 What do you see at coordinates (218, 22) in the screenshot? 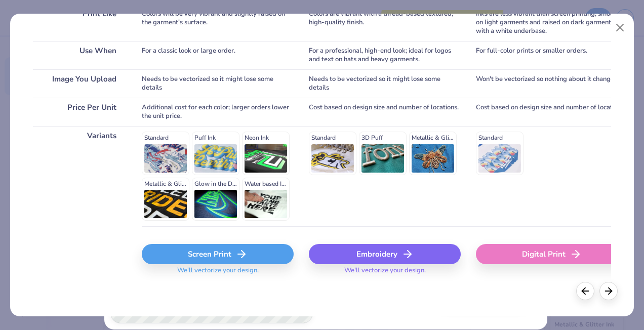
I see `div: Colors will be very vibrant and slightly raised on the garment's surface.` at bounding box center [218, 22].